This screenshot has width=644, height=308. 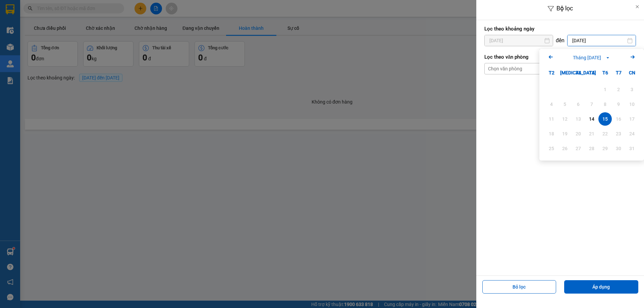 What do you see at coordinates (552, 133) in the screenshot?
I see `div: 18` at bounding box center [552, 133].